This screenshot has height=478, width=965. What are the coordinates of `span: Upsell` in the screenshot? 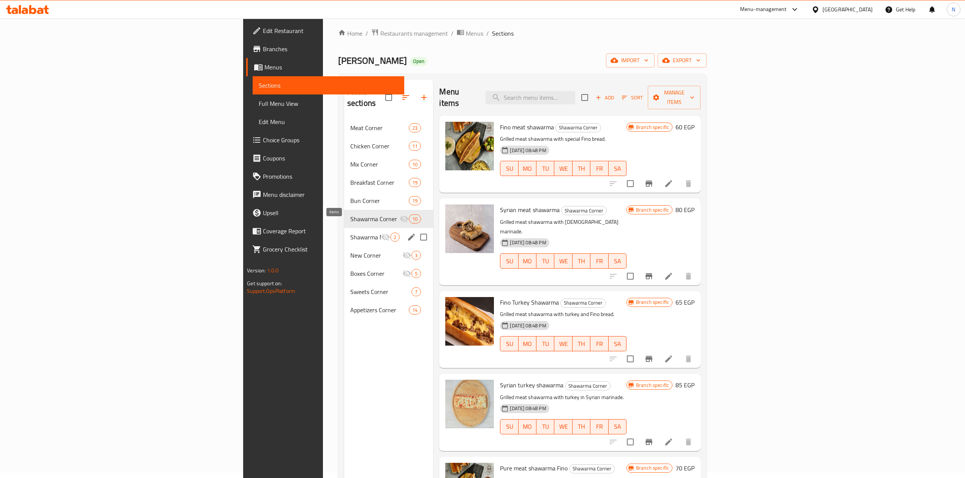 It's located at (330, 213).